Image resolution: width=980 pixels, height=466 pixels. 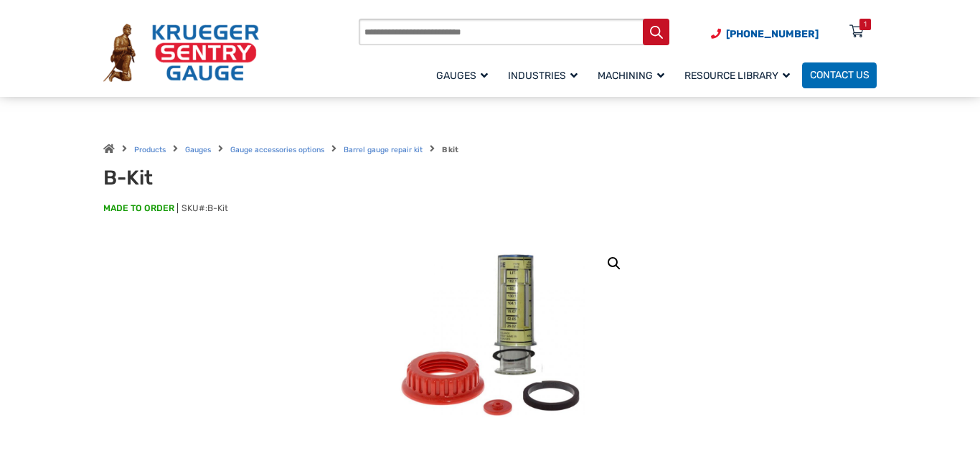 I want to click on span: Industries, so click(x=542, y=76).